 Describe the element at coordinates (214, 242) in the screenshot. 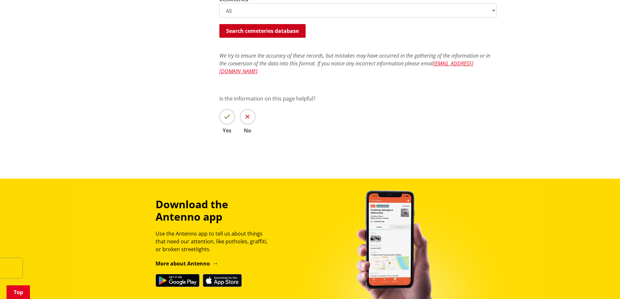

I see `p: Use the Antenno app to tell us about things that need our attention, like potholes, graffiti, or ...` at that location.